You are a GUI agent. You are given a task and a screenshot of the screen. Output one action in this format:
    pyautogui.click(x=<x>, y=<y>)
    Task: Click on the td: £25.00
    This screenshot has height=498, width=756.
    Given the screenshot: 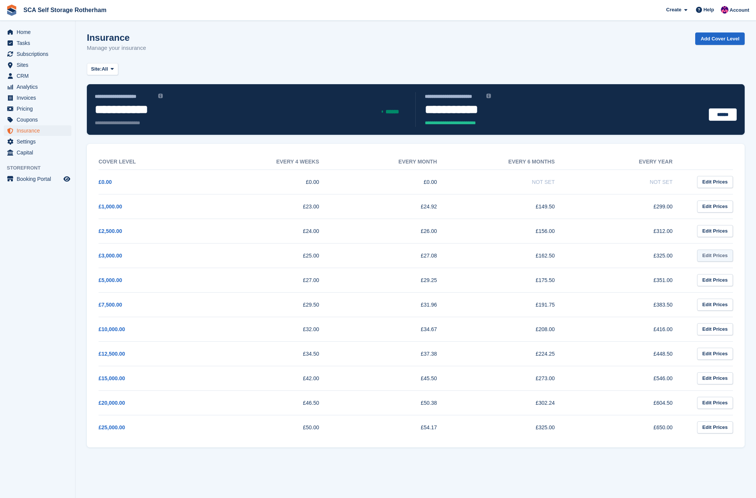 What is the action you would take?
    pyautogui.click(x=275, y=255)
    